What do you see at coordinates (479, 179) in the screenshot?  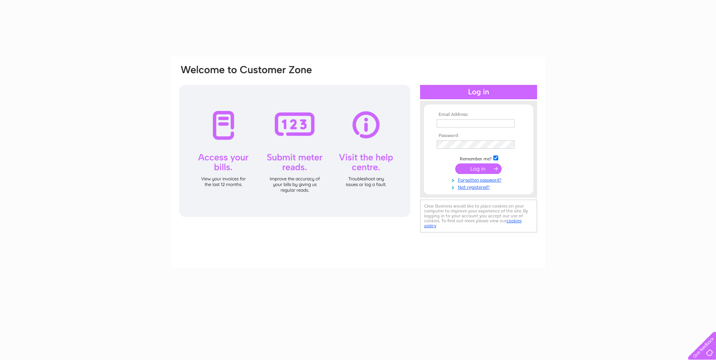 I see `a: Forgotten password?` at bounding box center [479, 179].